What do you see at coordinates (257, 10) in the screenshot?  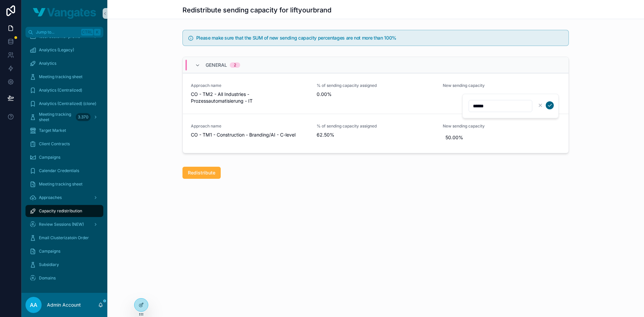 I see `h1: Redistribute sending capacity for liftyourbrand` at bounding box center [257, 10].